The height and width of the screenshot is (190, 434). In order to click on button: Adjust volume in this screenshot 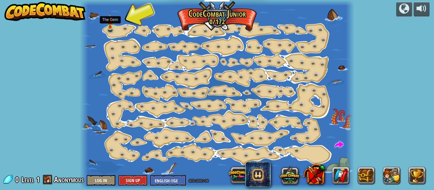, I will do `click(422, 9)`.